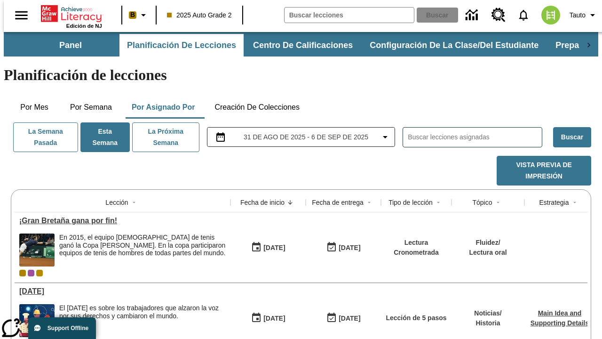  What do you see at coordinates (416, 247) in the screenshot?
I see `p: Lectura Cronometrada` at bounding box center [416, 247].